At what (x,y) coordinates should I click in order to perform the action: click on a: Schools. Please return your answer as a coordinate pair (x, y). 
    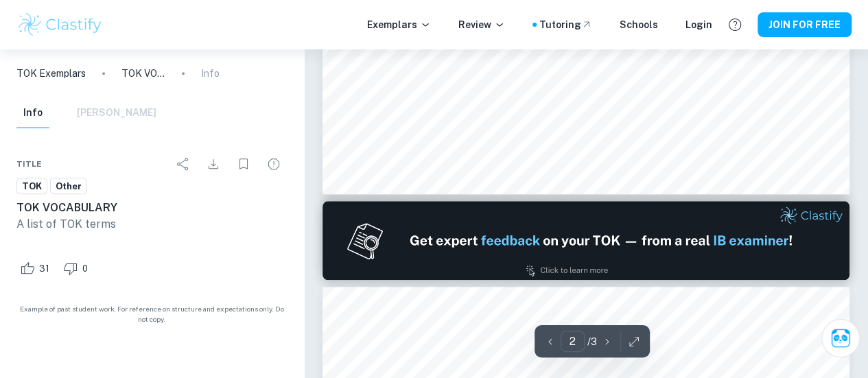
    Looking at the image, I should click on (639, 25).